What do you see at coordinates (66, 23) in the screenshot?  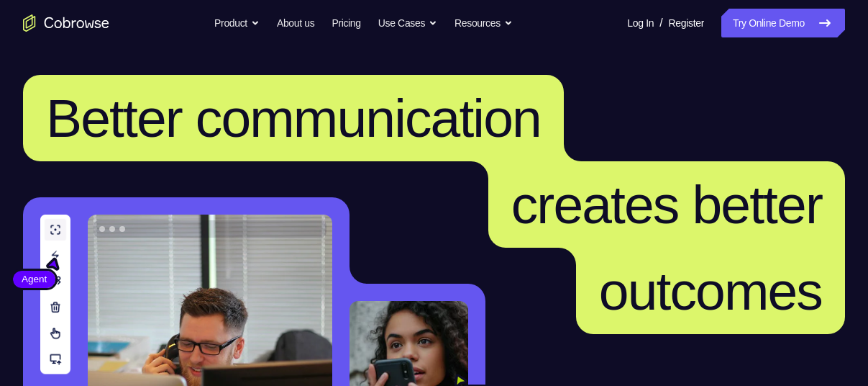 I see `a: Go to the home page` at bounding box center [66, 23].